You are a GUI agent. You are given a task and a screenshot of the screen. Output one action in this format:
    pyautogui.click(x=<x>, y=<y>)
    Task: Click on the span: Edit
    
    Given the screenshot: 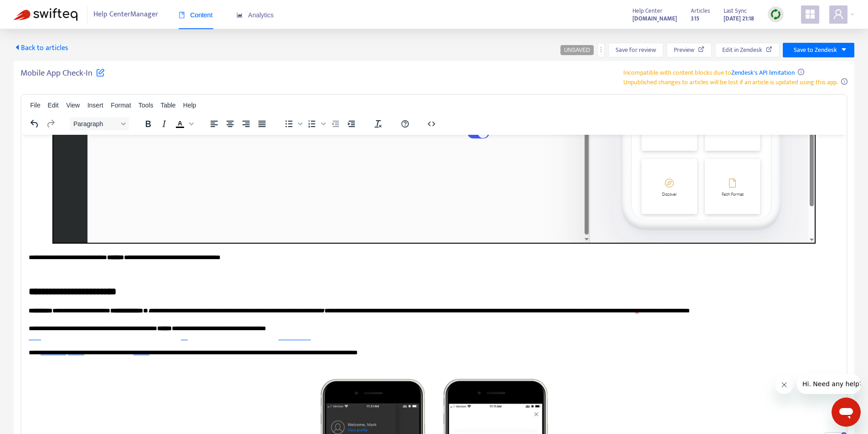 What is the action you would take?
    pyautogui.click(x=53, y=106)
    